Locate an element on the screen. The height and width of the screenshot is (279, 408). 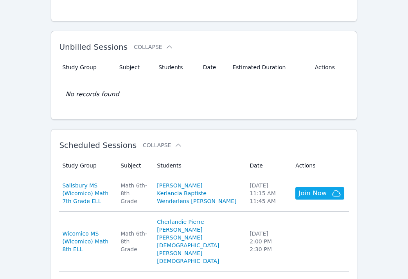
span: Wicomico MS (Wicomico) Math 8th ELL is located at coordinates (87, 242).